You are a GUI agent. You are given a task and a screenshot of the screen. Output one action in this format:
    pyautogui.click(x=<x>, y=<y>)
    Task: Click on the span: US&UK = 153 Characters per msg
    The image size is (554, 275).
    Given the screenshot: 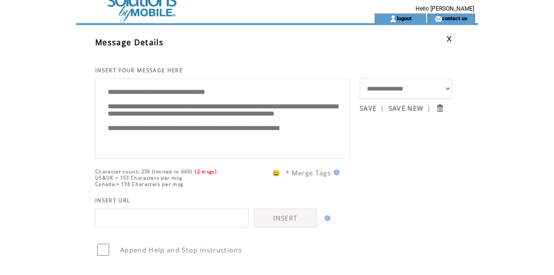 What is the action you would take?
    pyautogui.click(x=138, y=177)
    